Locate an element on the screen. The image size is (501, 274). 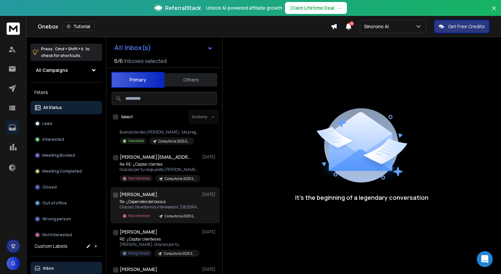
button: Not Interested is located at coordinates (66, 235).